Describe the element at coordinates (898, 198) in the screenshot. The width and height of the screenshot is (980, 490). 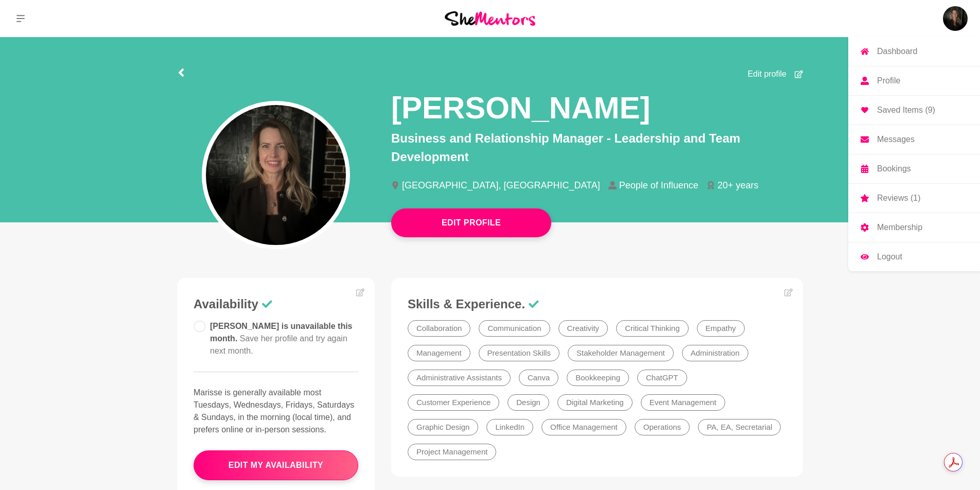
I see `p: Reviews (1)` at that location.